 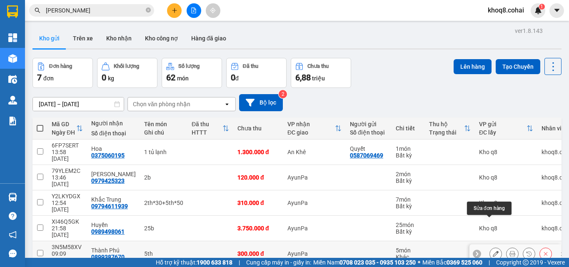 What do you see at coordinates (60, 66) in the screenshot?
I see `div: Đơn hàng` at bounding box center [60, 66].